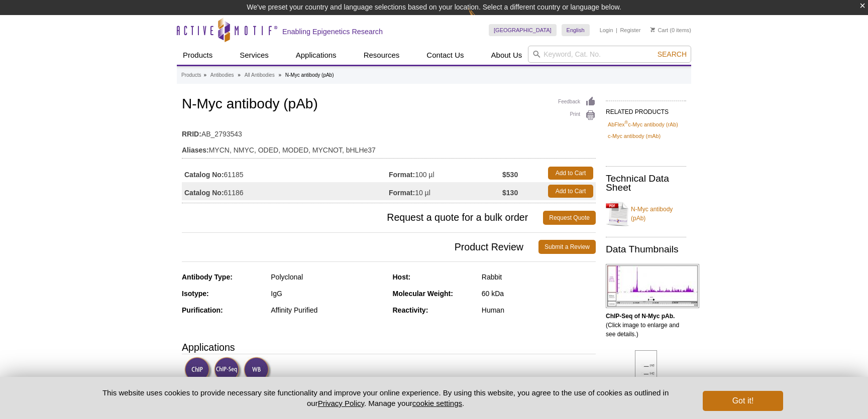  What do you see at coordinates (309, 75) in the screenshot?
I see `li: N-Myc antibody (pAb)` at bounding box center [309, 75].